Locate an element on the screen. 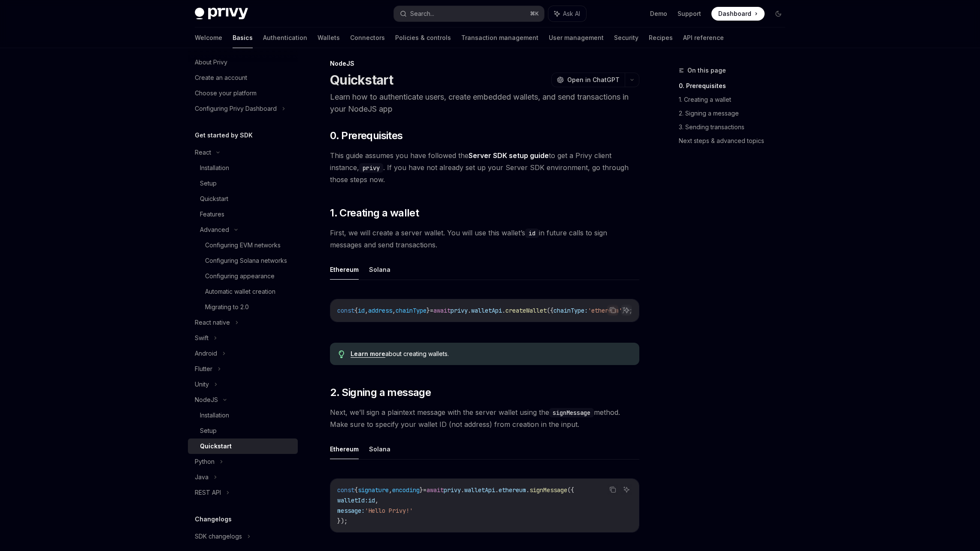 The height and width of the screenshot is (551, 980). button: Search...⌘K is located at coordinates (469, 14).